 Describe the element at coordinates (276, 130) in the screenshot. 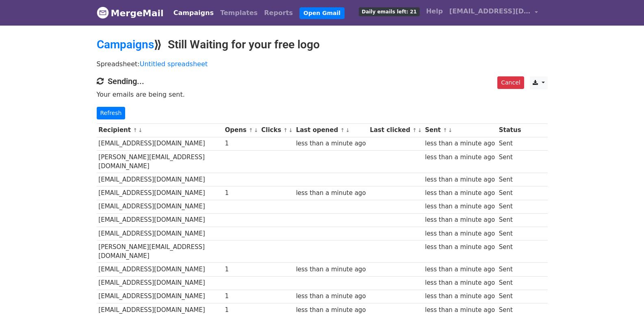

I see `th: Clicks` at that location.